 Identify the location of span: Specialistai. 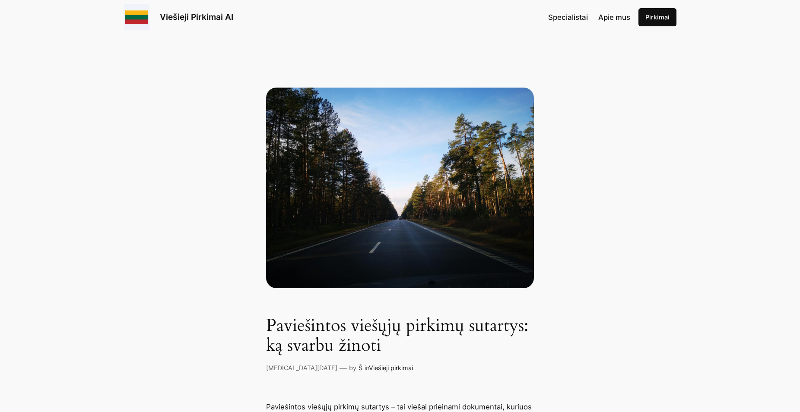
(568, 17).